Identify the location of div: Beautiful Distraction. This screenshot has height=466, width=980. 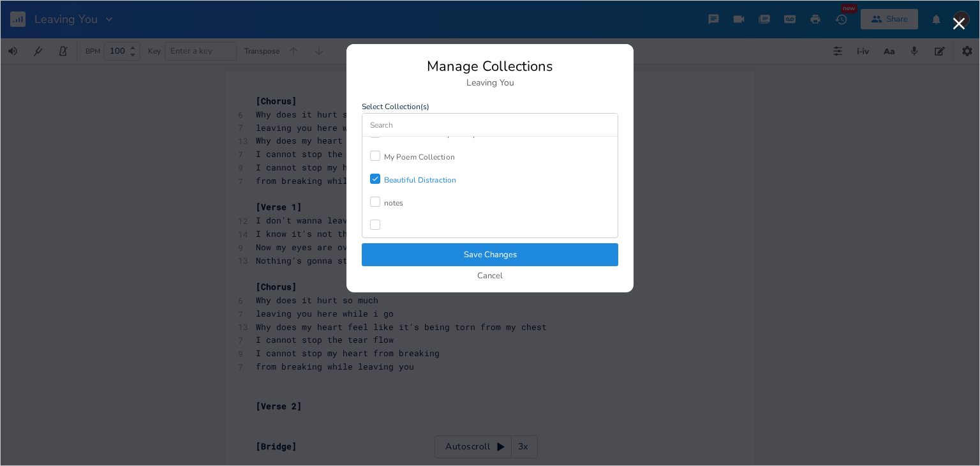
(420, 180).